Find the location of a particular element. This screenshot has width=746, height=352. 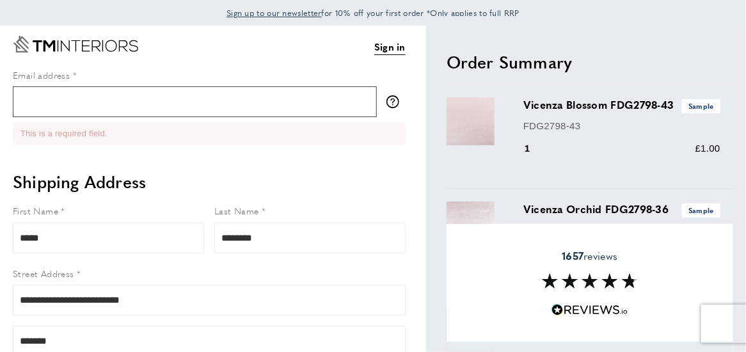

h2: Order Summary is located at coordinates (590, 62).